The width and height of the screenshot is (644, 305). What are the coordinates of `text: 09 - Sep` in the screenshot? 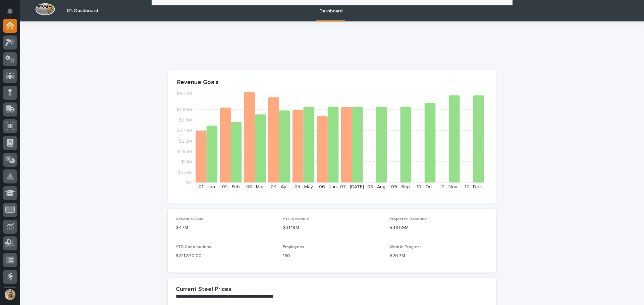 It's located at (401, 187).